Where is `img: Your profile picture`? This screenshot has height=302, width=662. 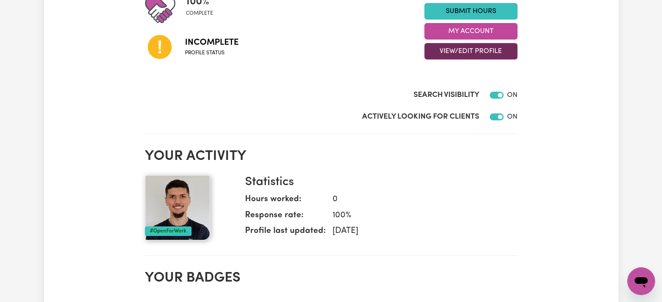 img: Your profile picture is located at coordinates (178, 208).